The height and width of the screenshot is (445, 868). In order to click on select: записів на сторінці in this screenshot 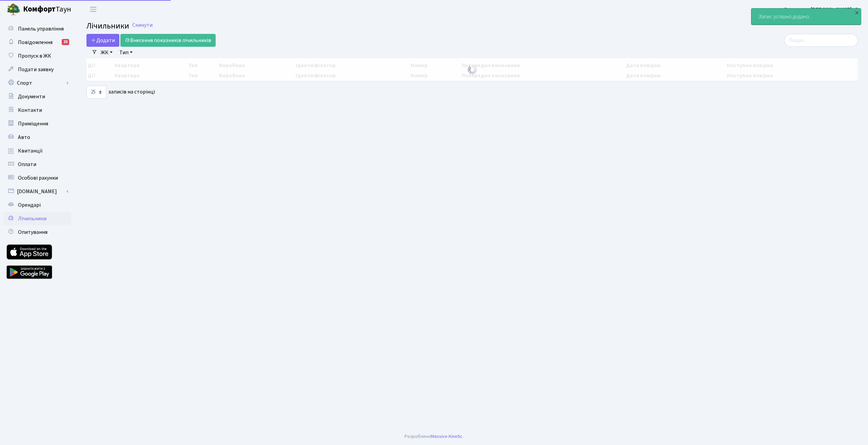, I will do `click(96, 92)`.